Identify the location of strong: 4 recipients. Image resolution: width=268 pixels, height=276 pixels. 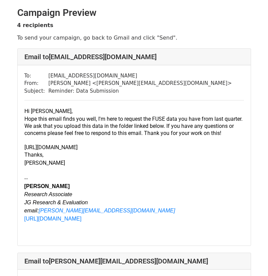
(35, 25).